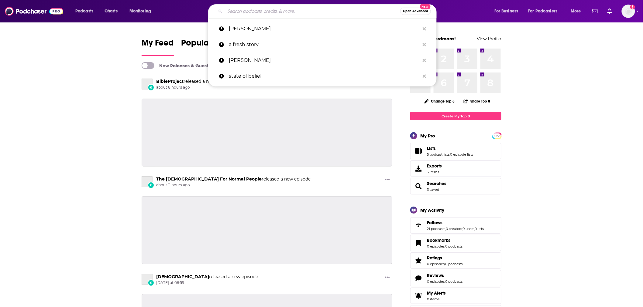 The width and height of the screenshot is (643, 307). What do you see at coordinates (322, 76) in the screenshot?
I see `a: state of belief` at bounding box center [322, 76].